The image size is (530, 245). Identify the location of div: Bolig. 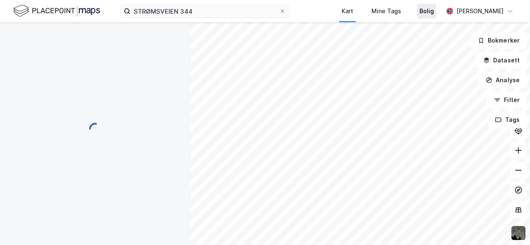
(426, 11).